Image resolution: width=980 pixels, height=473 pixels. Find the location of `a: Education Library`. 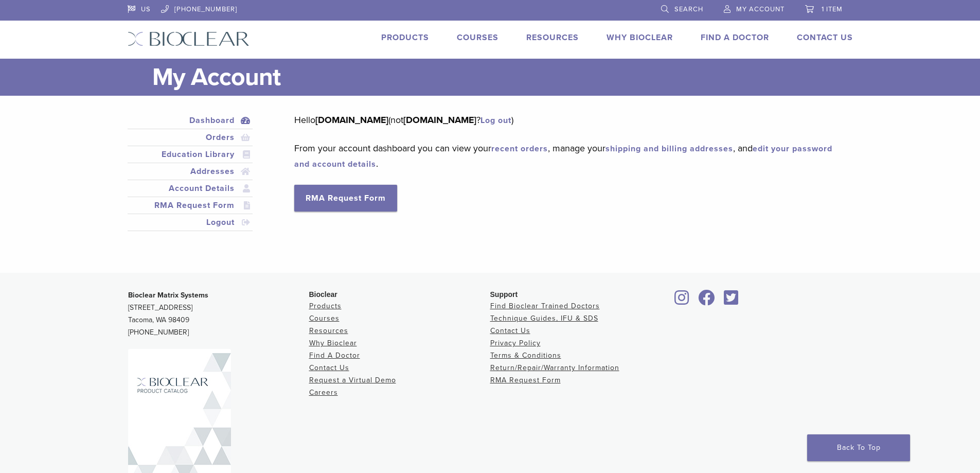

a: Education Library is located at coordinates (191, 154).